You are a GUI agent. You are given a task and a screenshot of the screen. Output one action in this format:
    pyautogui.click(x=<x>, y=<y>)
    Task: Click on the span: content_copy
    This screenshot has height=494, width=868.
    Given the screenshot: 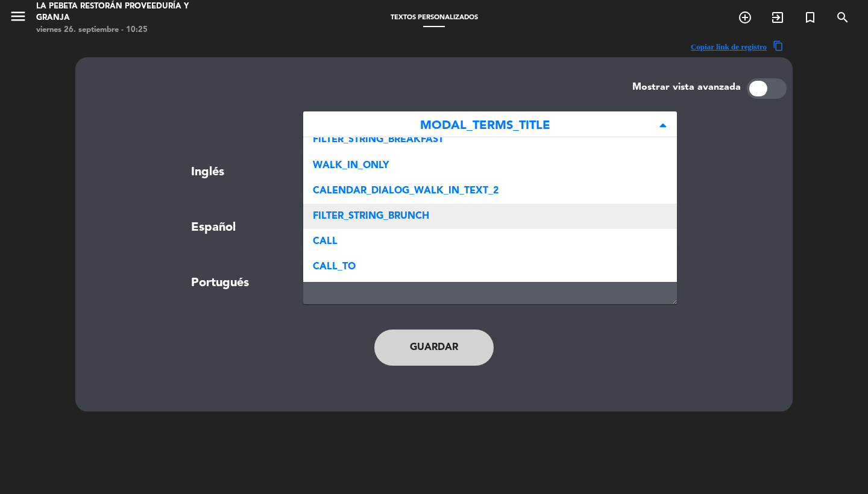 What is the action you would take?
    pyautogui.click(x=778, y=46)
    